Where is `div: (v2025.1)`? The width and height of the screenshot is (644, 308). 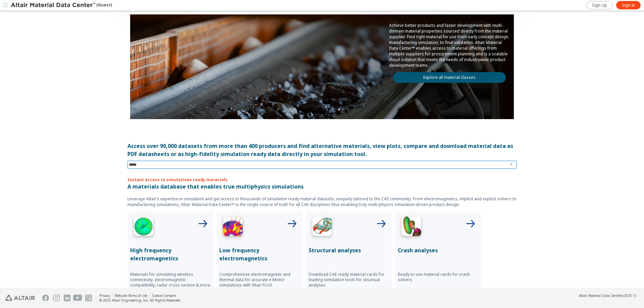 div: (v2025.1) is located at coordinates (608, 296).